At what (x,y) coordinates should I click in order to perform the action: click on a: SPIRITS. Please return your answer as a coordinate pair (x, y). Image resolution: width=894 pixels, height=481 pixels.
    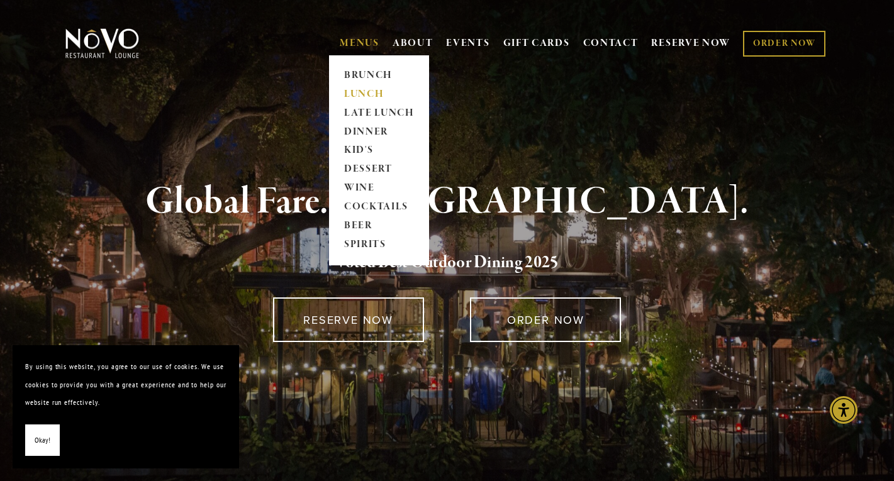
    Looking at the image, I should click on (379, 245).